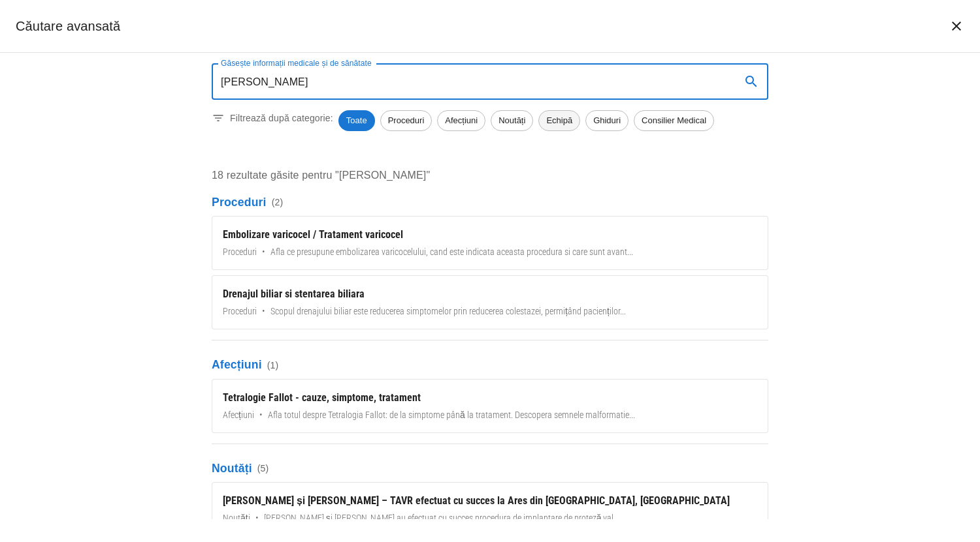  What do you see at coordinates (607, 120) in the screenshot?
I see `span: Ghiduri` at bounding box center [607, 120].